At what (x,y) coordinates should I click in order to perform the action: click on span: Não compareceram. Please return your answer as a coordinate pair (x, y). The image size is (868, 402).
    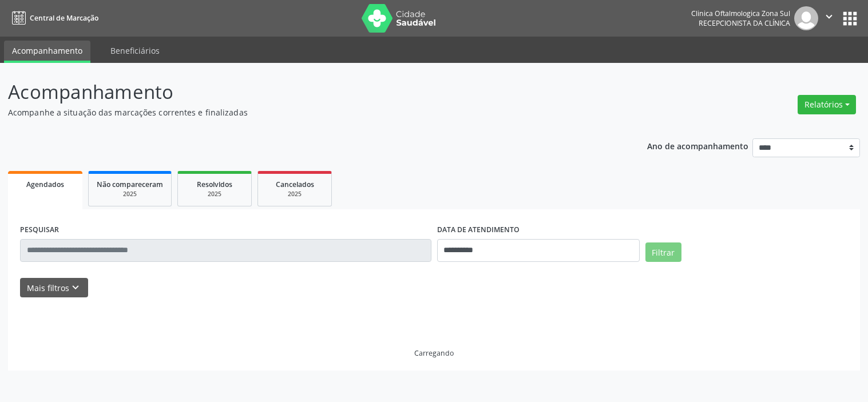
    Looking at the image, I should click on (130, 184).